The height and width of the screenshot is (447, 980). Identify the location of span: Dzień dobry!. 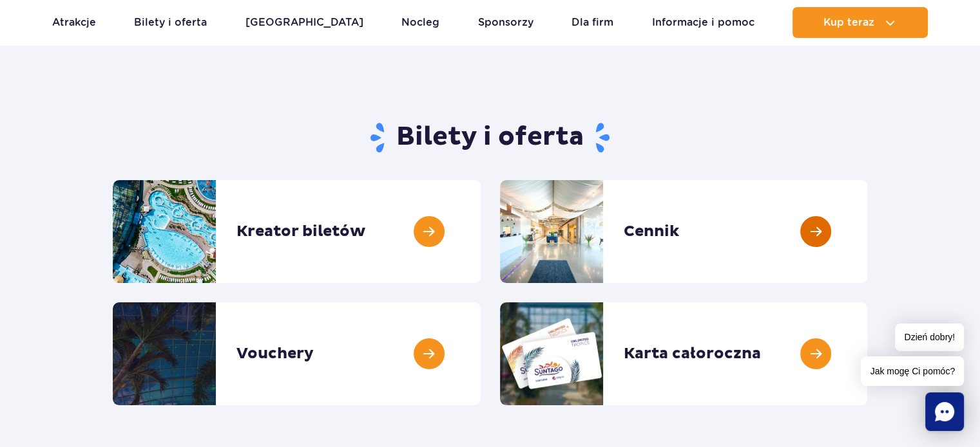
(929, 337).